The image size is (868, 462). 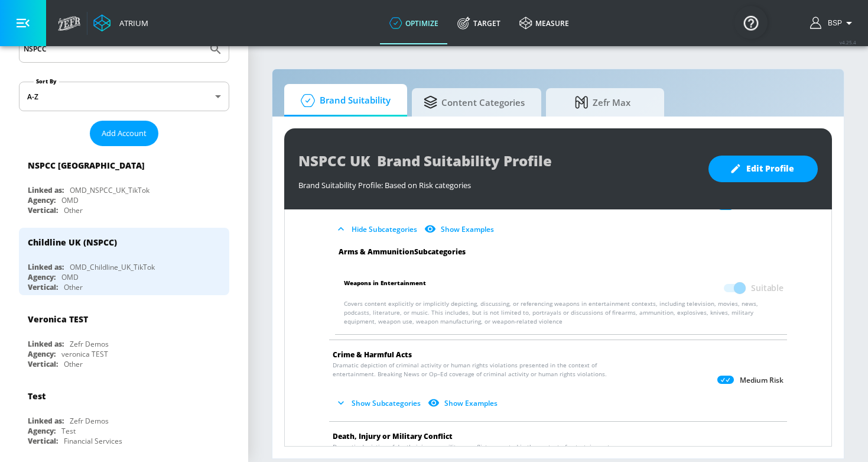 I want to click on button: Show Subcategories, so click(x=379, y=403).